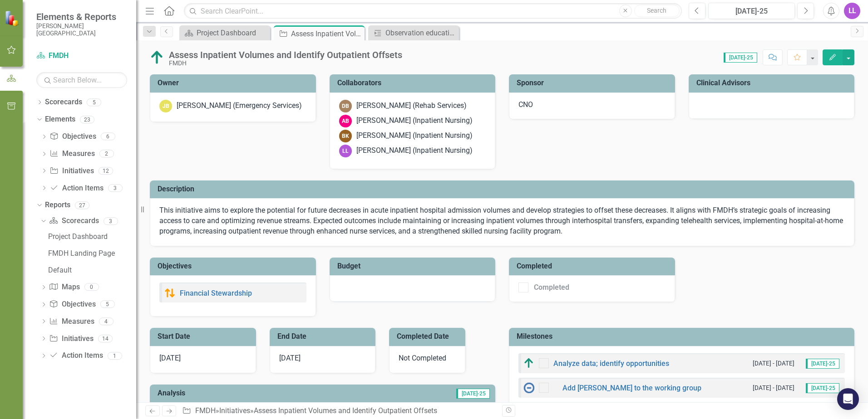  I want to click on div: BK, so click(345, 136).